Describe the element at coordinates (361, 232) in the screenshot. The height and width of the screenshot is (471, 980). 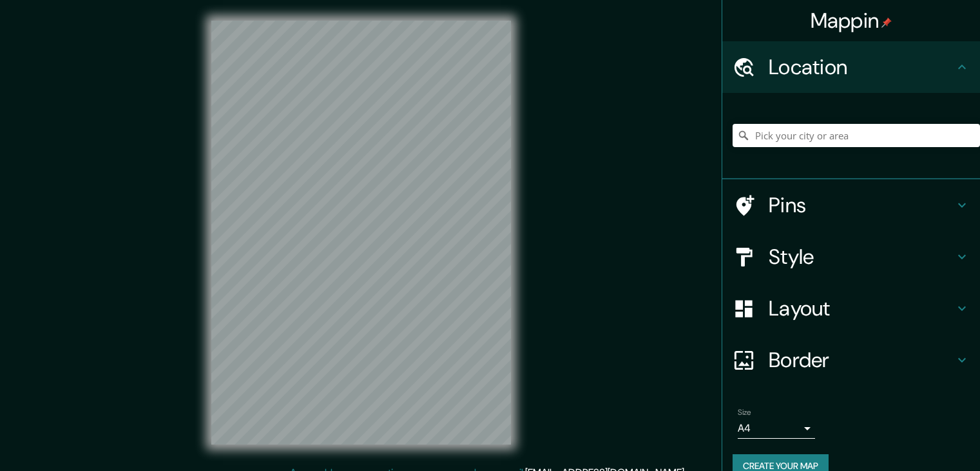
I see `canvas: Map` at that location.